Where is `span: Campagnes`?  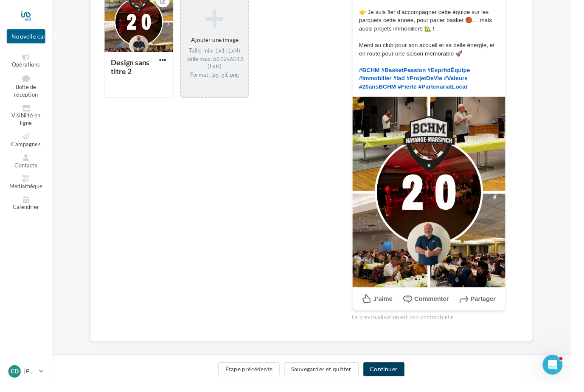 span: Campagnes is located at coordinates (26, 147).